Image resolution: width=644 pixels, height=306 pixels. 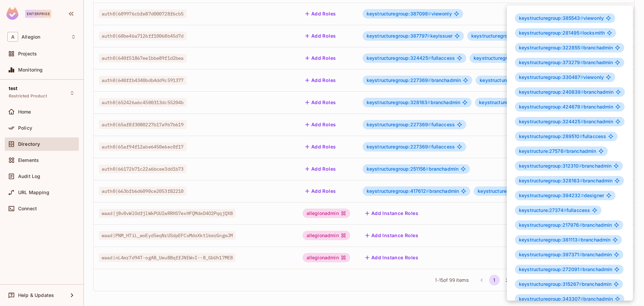 What do you see at coordinates (551, 195) in the screenshot?
I see `span: keystructuregroup:394232` at bounding box center [551, 195].